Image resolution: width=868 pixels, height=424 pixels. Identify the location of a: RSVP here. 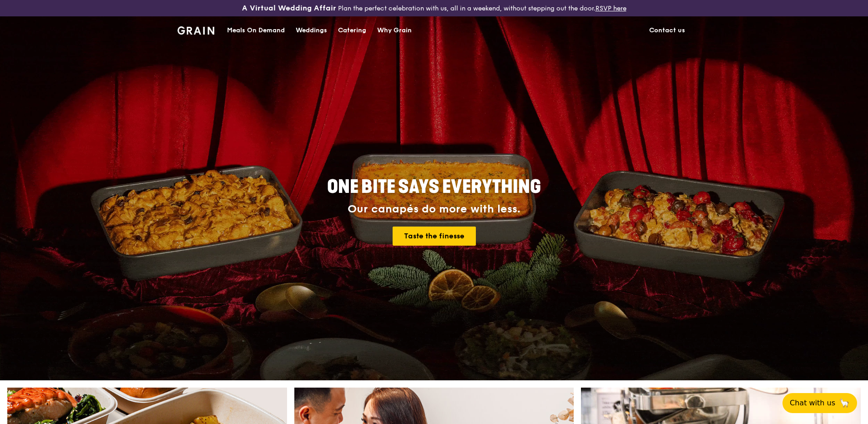
(611, 8).